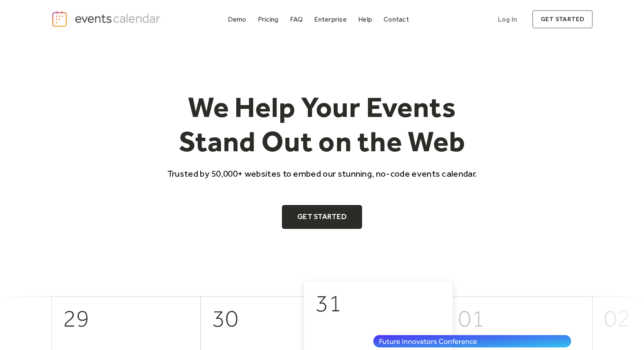 The width and height of the screenshot is (644, 350). I want to click on div: FAQ, so click(296, 19).